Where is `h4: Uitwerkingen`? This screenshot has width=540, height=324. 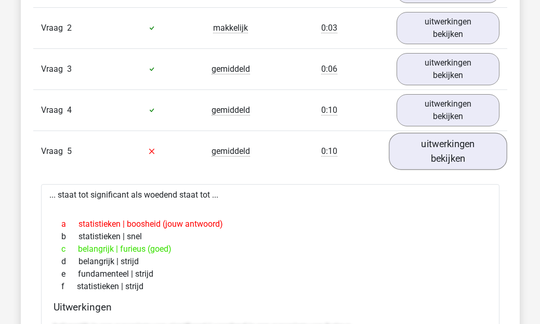
h4: Uitwerkingen is located at coordinates (270, 307).